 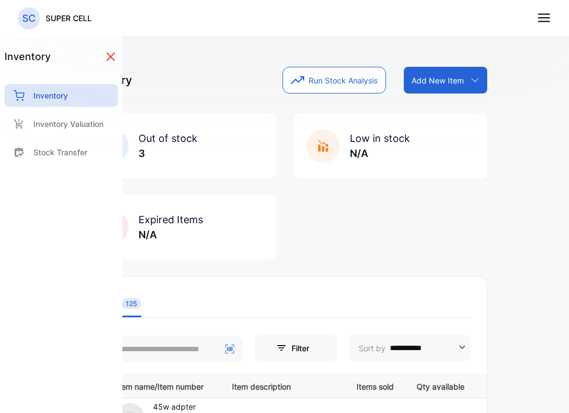 What do you see at coordinates (372, 348) in the screenshot?
I see `p: Sort by` at bounding box center [372, 348].